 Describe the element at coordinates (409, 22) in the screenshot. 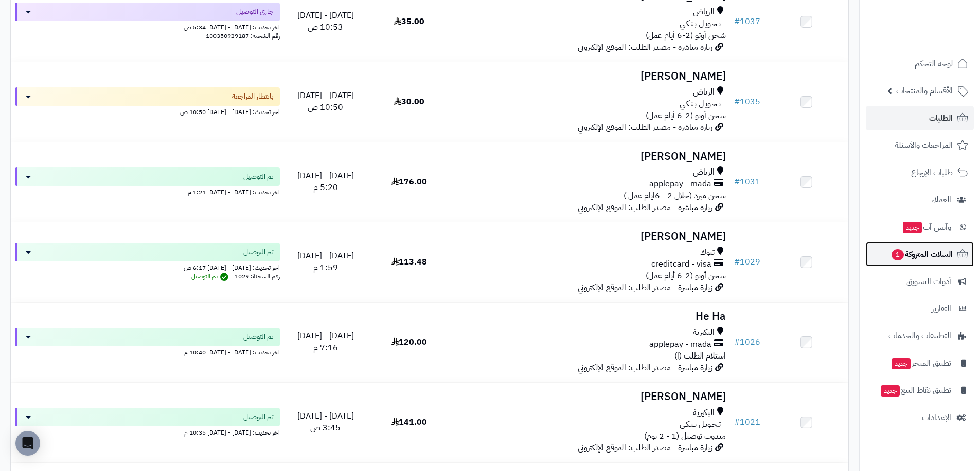

I see `span: 35.00` at that location.